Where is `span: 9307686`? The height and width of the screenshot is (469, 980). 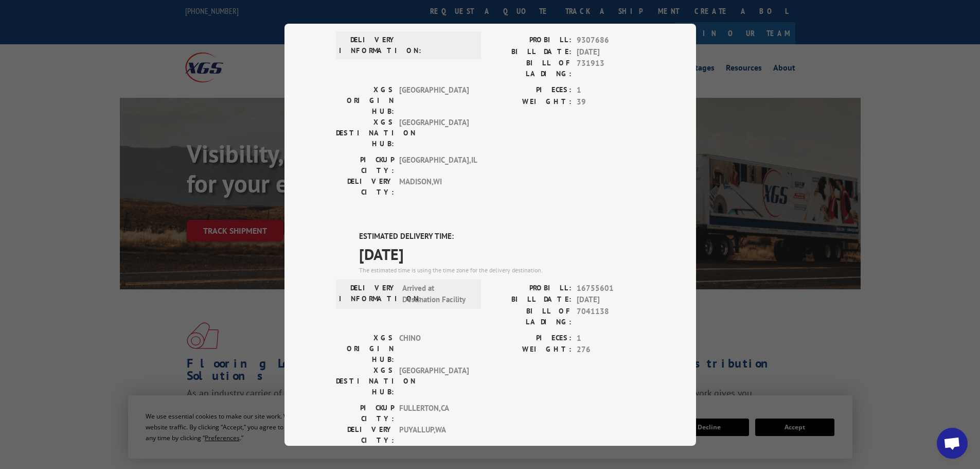
span: 9307686 is located at coordinates (611, 40).